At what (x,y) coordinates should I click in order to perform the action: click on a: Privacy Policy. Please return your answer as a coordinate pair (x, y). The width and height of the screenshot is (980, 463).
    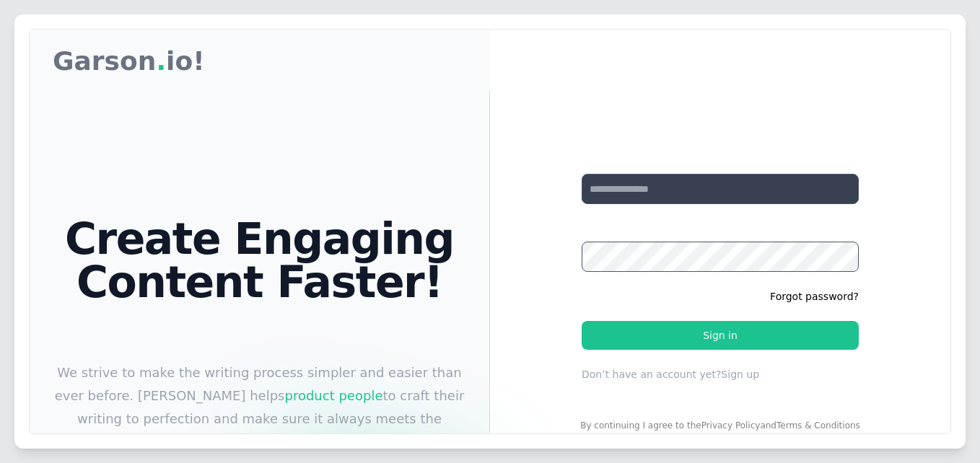
    Looking at the image, I should click on (731, 426).